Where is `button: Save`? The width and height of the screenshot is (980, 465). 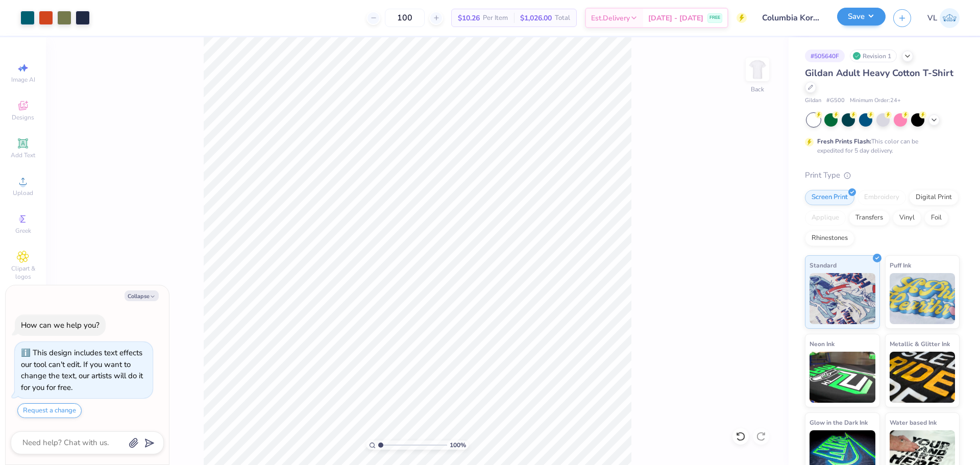 button: Save is located at coordinates (861, 16).